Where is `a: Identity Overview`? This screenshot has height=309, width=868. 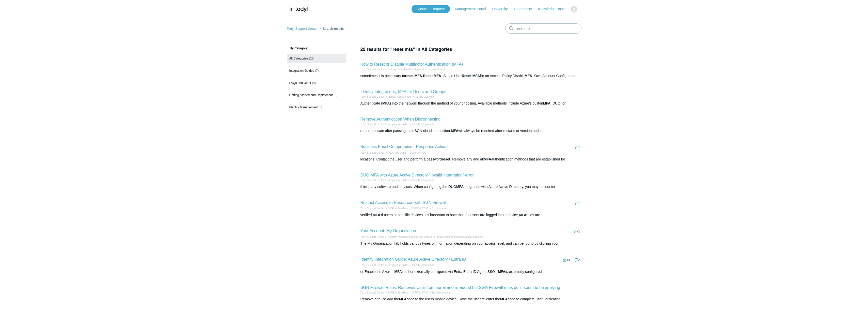
a: Identity Overview is located at coordinates (425, 97).